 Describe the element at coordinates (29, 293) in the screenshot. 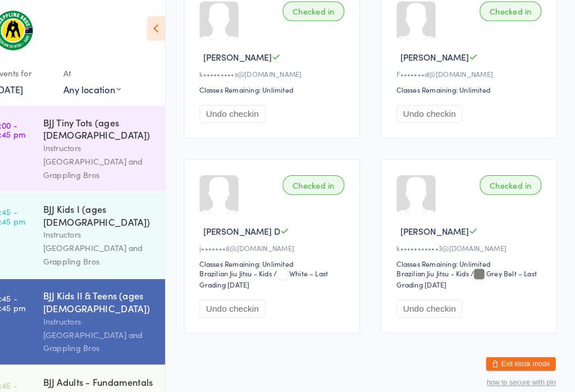

I see `time: 5:45 - 6:45 pm` at that location.